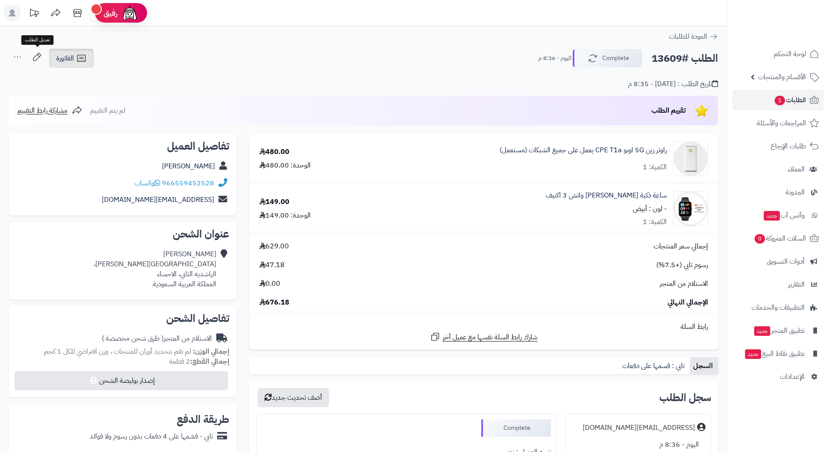  Describe the element at coordinates (293, 398) in the screenshot. I see `button: أضف تحديث جديد` at that location.